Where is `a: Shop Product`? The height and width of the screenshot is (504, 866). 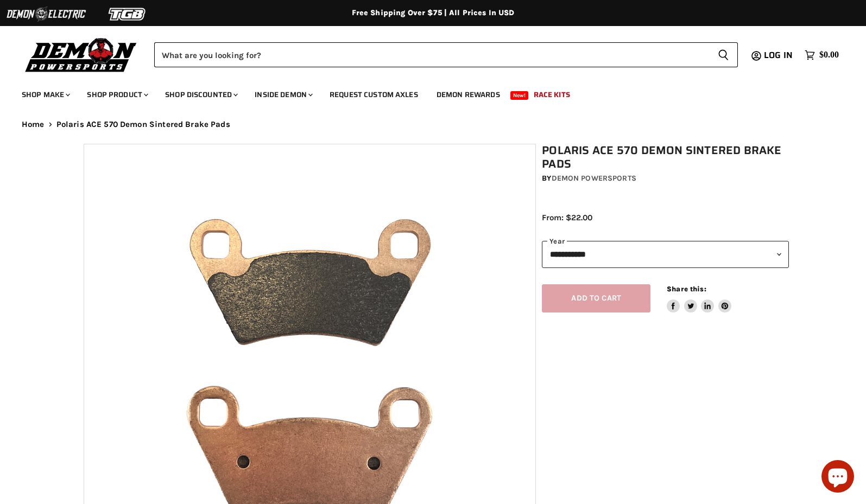
a: Shop Product is located at coordinates (117, 94).